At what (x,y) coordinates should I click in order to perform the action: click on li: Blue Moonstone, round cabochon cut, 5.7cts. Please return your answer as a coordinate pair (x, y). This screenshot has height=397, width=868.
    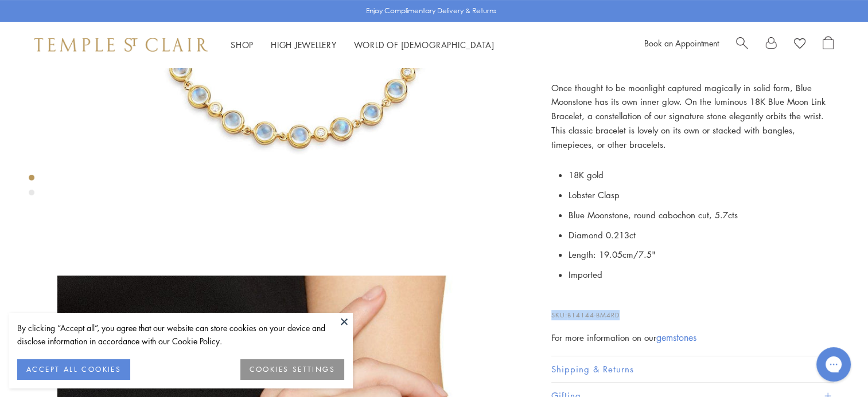
    Looking at the image, I should click on (701, 215).